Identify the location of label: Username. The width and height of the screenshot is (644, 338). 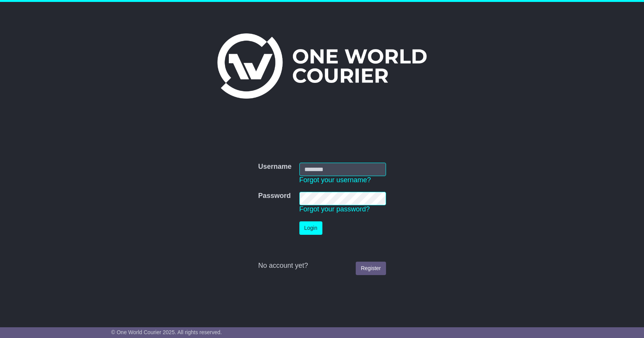
(274, 166).